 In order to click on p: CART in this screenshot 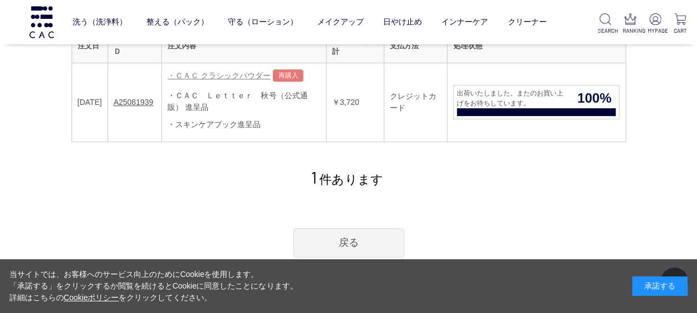, I will do `click(679, 30)`.